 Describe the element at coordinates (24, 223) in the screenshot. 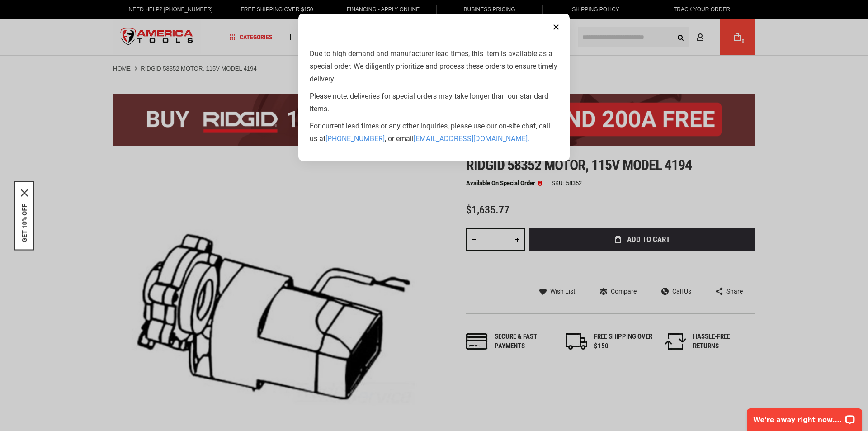

I see `button: GET 10% OFF` at that location.